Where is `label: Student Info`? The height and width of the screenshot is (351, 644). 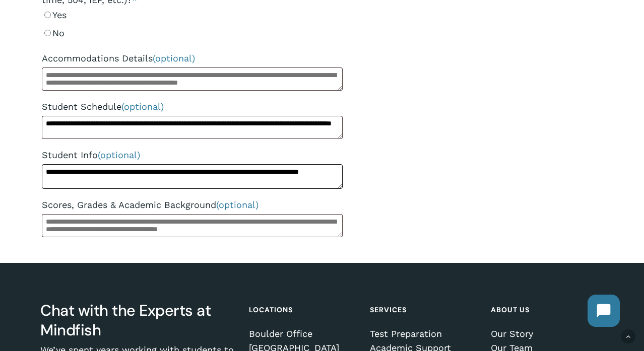 label: Student Info is located at coordinates (192, 155).